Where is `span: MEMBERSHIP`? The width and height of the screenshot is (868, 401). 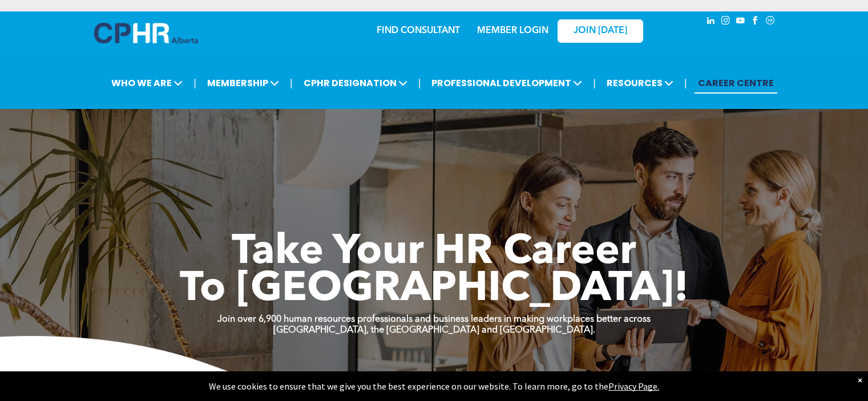
span: MEMBERSHIP is located at coordinates (243, 83).